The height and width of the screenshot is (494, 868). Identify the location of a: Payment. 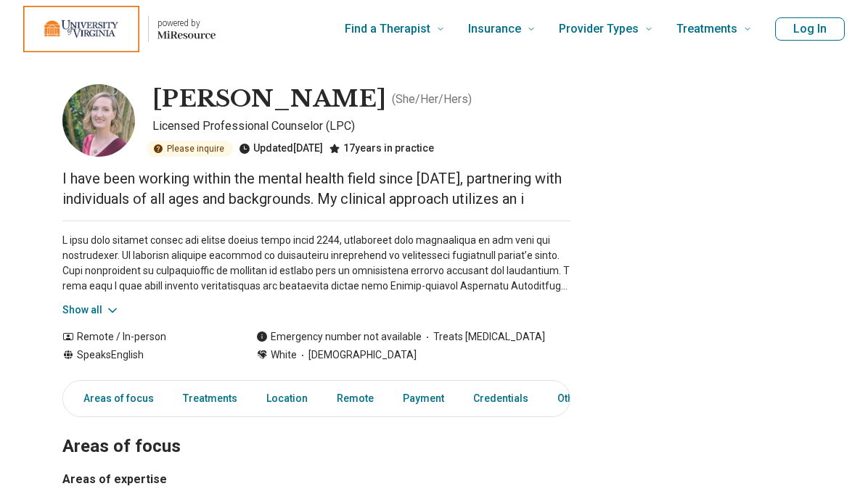
(423, 398).